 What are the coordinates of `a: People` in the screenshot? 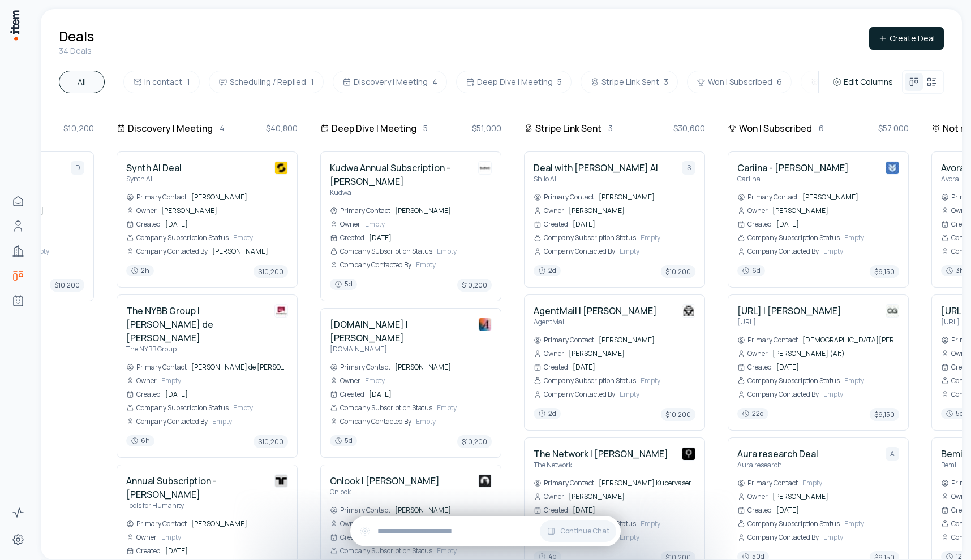 It's located at (18, 226).